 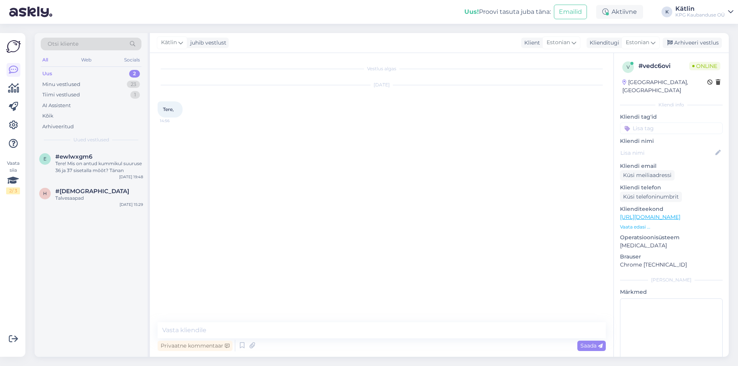 I want to click on div: Küsi meiliaadressi, so click(x=647, y=175).